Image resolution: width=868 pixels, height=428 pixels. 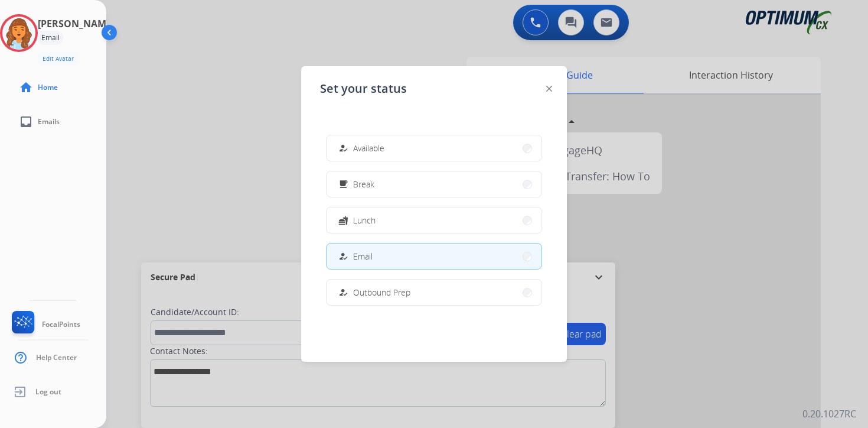 What do you see at coordinates (26, 122) in the screenshot?
I see `mat-icon: inbox` at bounding box center [26, 122].